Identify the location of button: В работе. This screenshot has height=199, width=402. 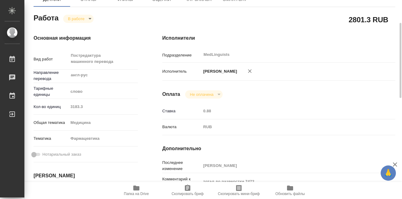
(76, 19).